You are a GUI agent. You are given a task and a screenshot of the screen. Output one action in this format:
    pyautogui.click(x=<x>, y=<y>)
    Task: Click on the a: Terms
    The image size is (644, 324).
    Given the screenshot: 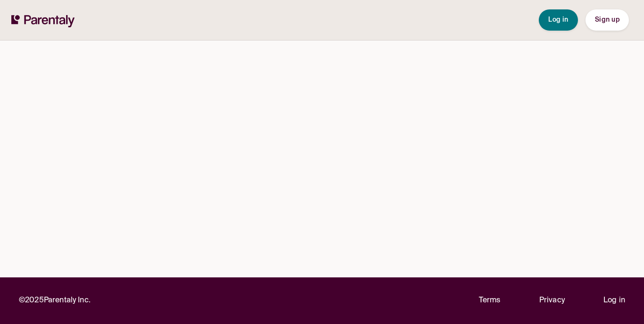 What is the action you would take?
    pyautogui.click(x=489, y=301)
    